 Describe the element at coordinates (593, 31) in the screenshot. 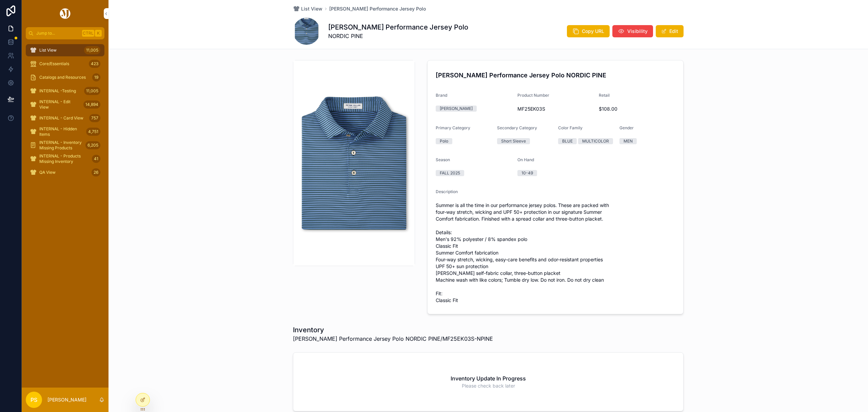

I see `span: Copy URL` at that location.